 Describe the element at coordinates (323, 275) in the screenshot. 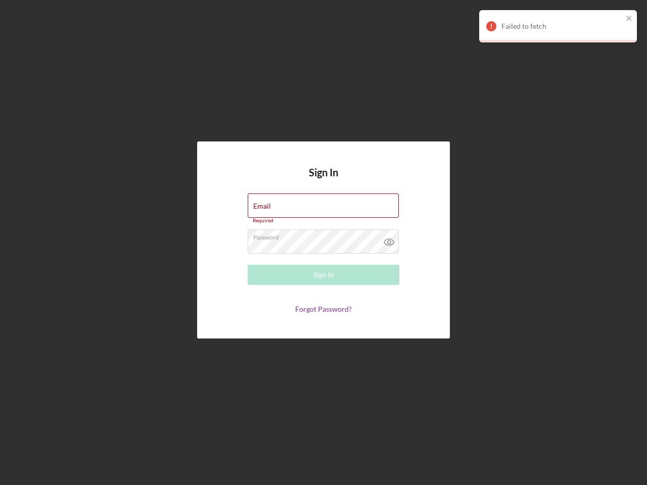

I see `button: Sign In` at that location.